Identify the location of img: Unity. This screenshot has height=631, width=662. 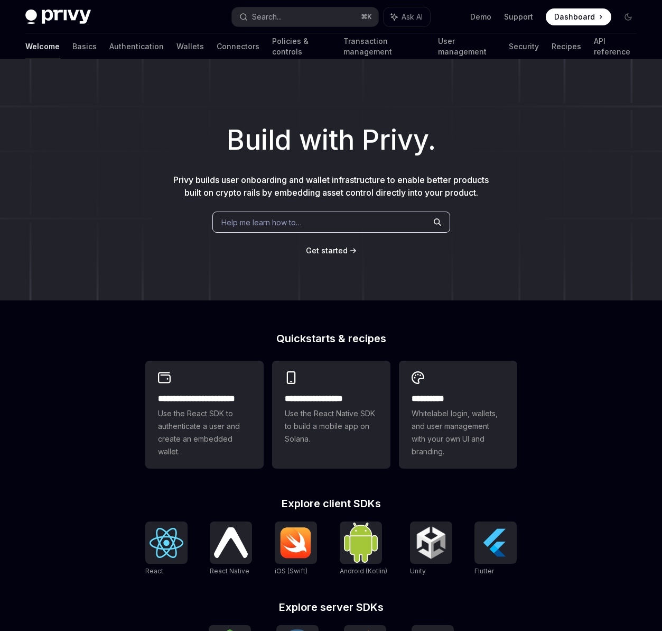
(431, 542).